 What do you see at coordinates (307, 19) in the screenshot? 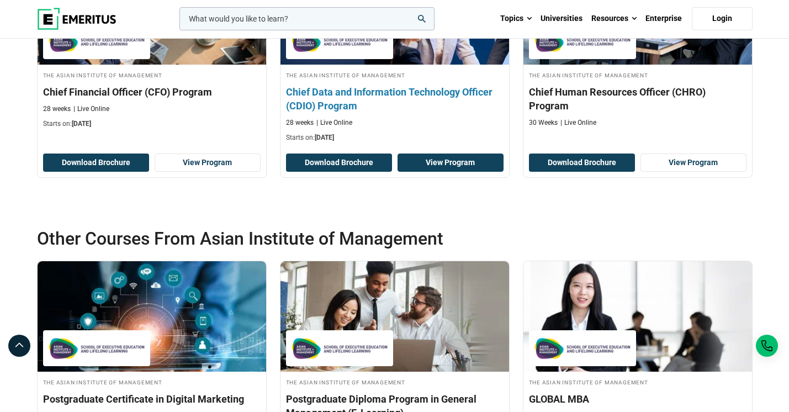
I see `input: woocommerce-product-search-field-0` at bounding box center [307, 19].